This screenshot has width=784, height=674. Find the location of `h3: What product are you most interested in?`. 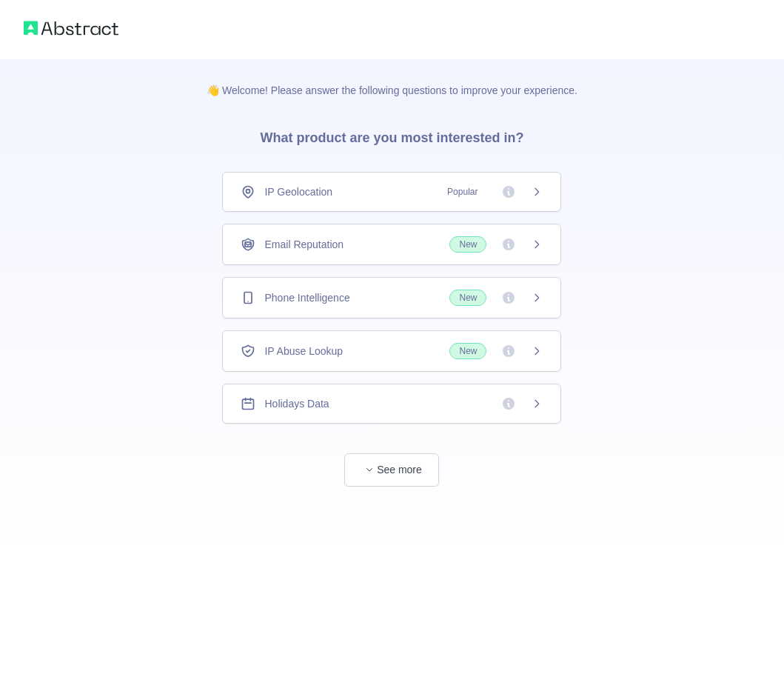

h3: What product are you most interested in? is located at coordinates (392, 135).